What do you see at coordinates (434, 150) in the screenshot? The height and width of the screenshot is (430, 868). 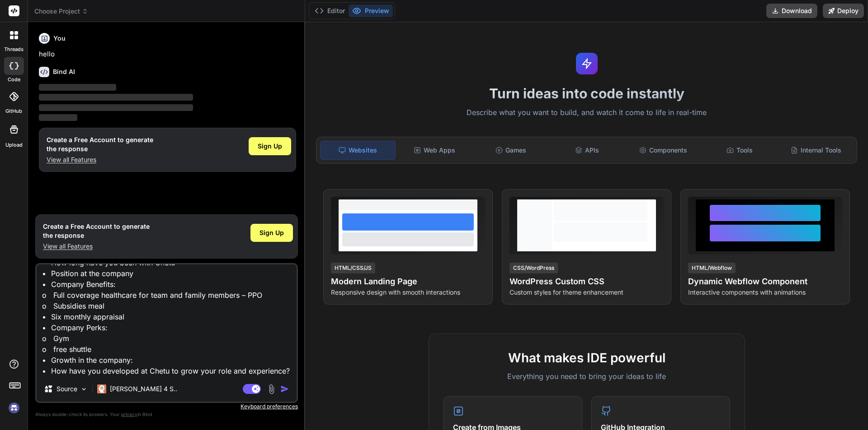 I see `div: Web Apps` at bounding box center [434, 150].